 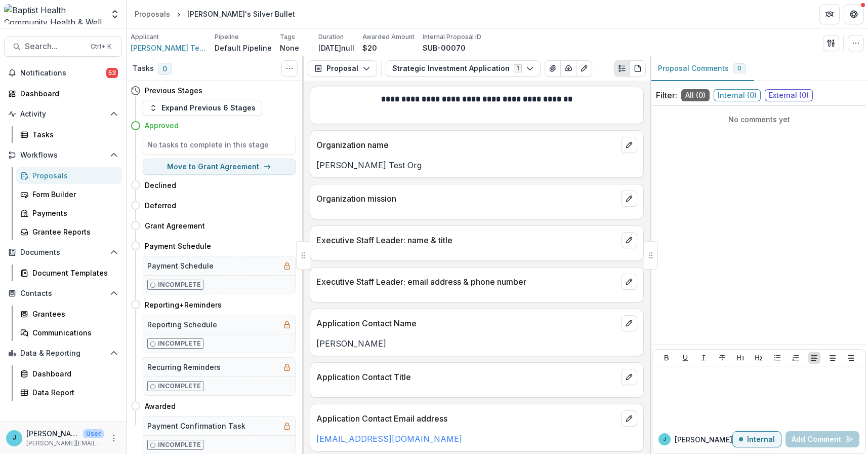 What do you see at coordinates (62, 252) in the screenshot?
I see `span: Documents` at bounding box center [62, 252].